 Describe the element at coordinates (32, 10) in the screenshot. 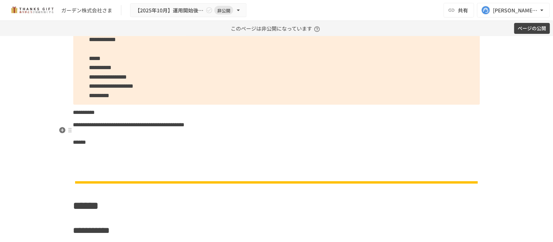

I see `img: mMP1OxWUAhQbsRWCurg7vIHe5HqDpP7qZo7fRoNLXQh` at that location.